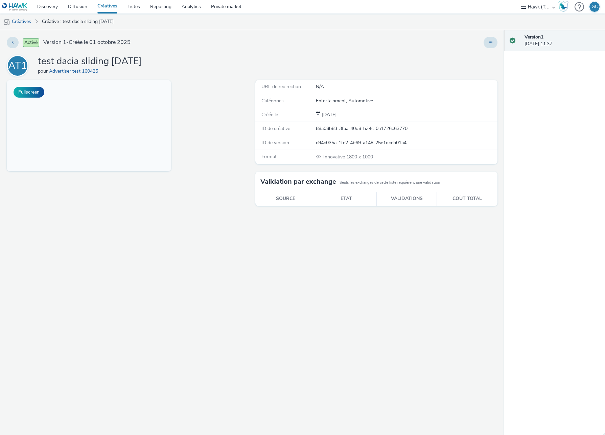  Describe the element at coordinates (29, 92) in the screenshot. I see `button: Fullscreen` at that location.